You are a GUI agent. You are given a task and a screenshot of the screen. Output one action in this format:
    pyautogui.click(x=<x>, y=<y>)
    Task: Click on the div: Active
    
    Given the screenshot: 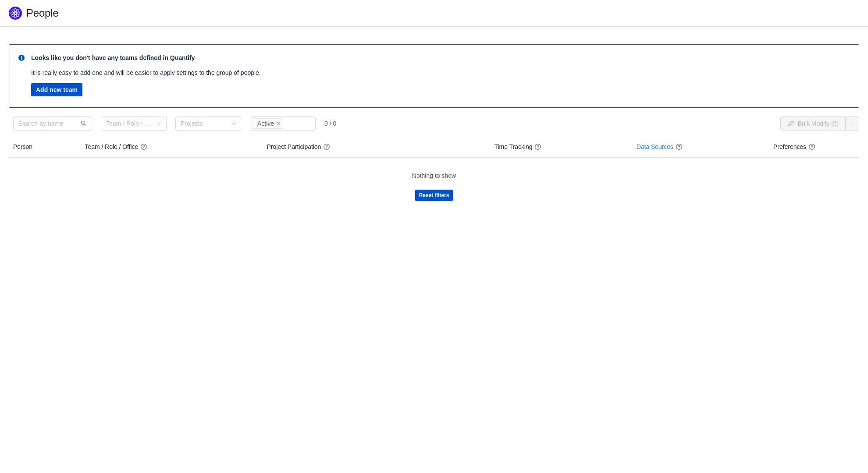 What is the action you would take?
    pyautogui.click(x=265, y=123)
    